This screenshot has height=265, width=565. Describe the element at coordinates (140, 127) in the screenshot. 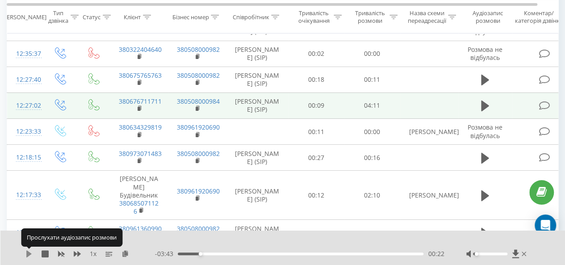

I see `a: 380634329819` at that location.